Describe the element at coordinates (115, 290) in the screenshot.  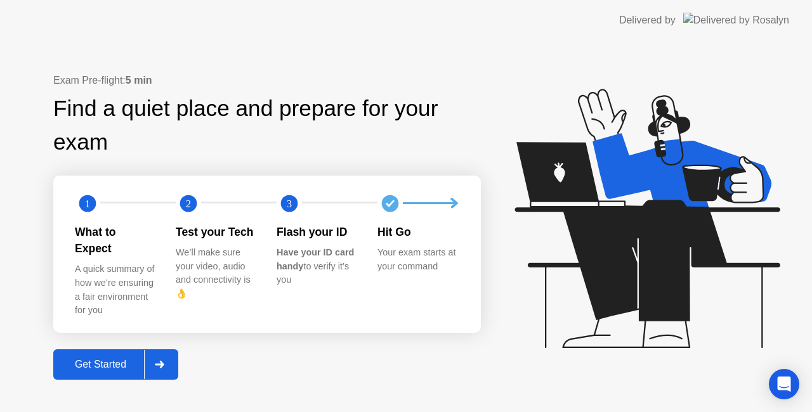
I see `div: A quick summary of how we’re ensuring a fair environment for you` at that location.